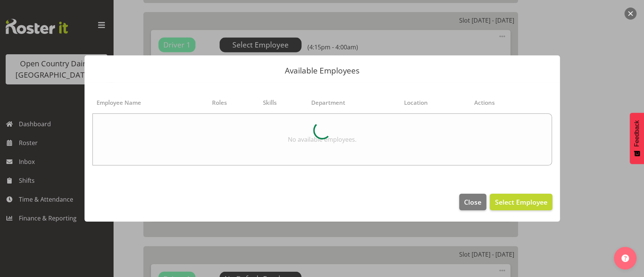  I want to click on img: help-xxl-2.png, so click(625, 258).